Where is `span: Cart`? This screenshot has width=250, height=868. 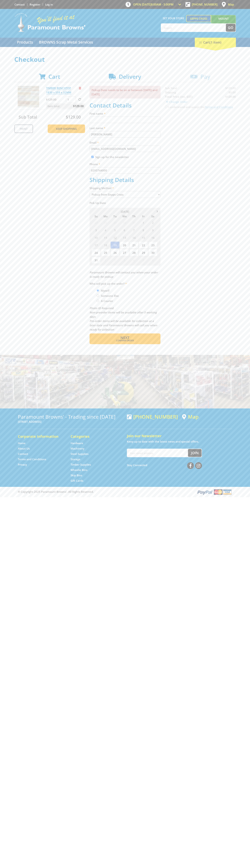 span: Cart is located at coordinates (54, 77).